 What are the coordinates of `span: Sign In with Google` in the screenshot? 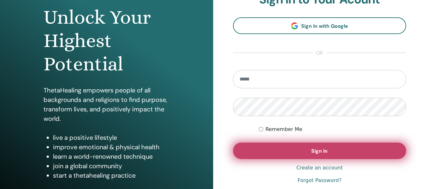 It's located at (324, 26).